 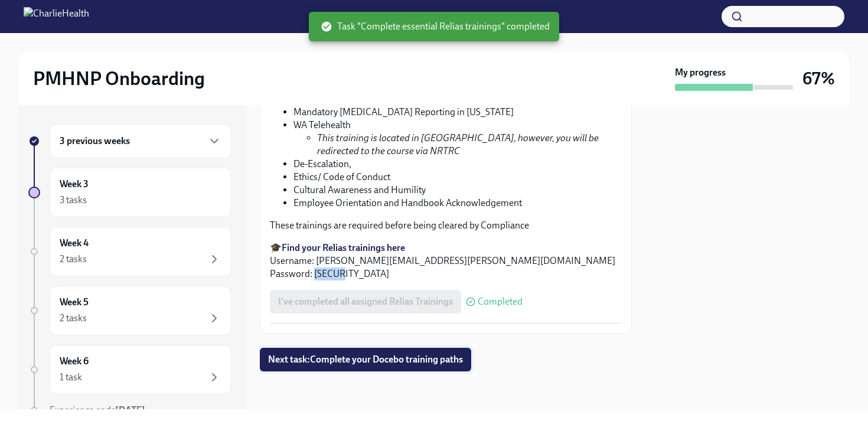 What do you see at coordinates (140, 141) in the screenshot?
I see `div: 3 previous weeks` at bounding box center [140, 141].